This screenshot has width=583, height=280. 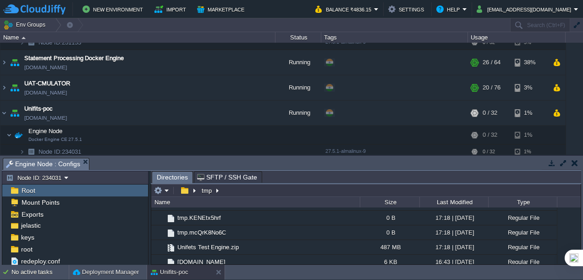 I want to click on span: Root, so click(x=28, y=190).